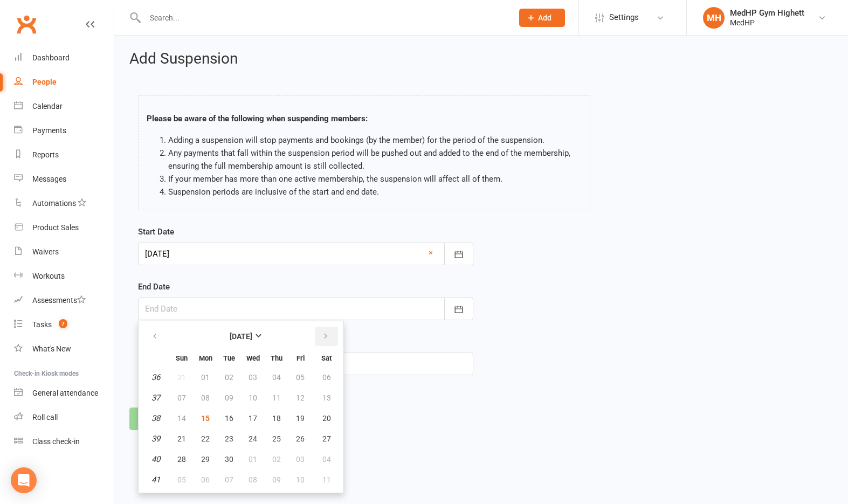 The width and height of the screenshot is (848, 504). Describe the element at coordinates (375, 192) in the screenshot. I see `li: Suspension periods are inclusive of the start and end date.` at that location.